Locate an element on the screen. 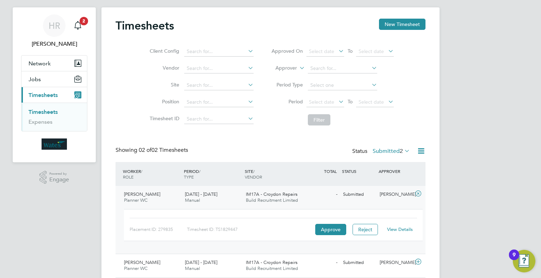  div: Timesheets is located at coordinates (54, 117).